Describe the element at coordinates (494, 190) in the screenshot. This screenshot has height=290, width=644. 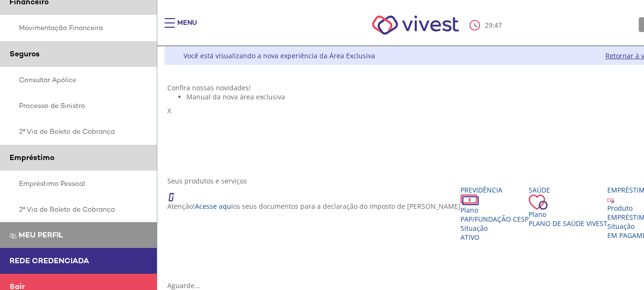
I see `div: Previdência` at that location.